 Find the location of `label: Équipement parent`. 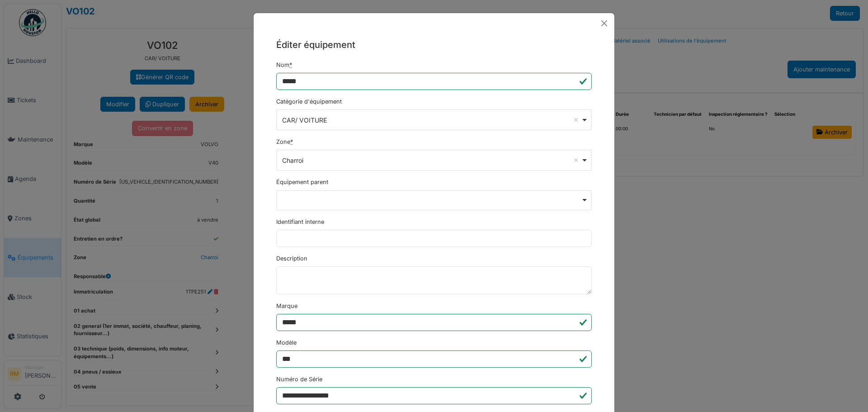

label: Équipement parent is located at coordinates (302, 182).